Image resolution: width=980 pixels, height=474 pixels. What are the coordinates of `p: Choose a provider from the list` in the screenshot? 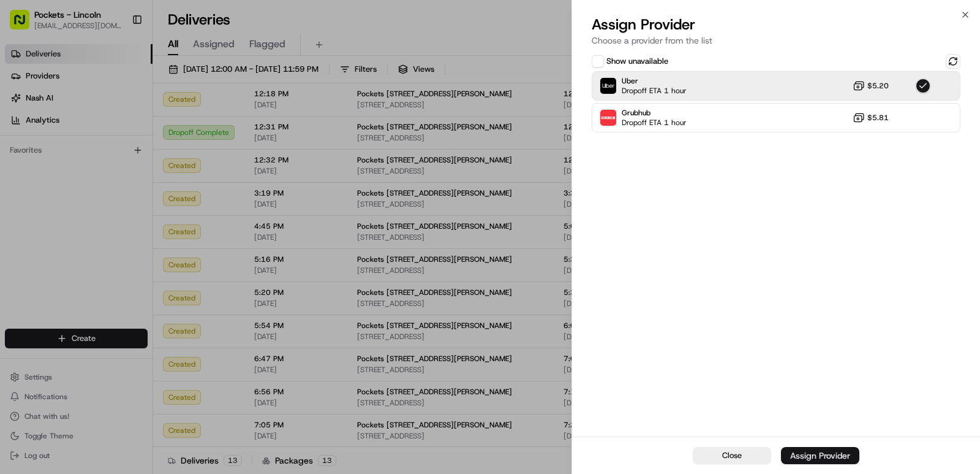 It's located at (776, 40).